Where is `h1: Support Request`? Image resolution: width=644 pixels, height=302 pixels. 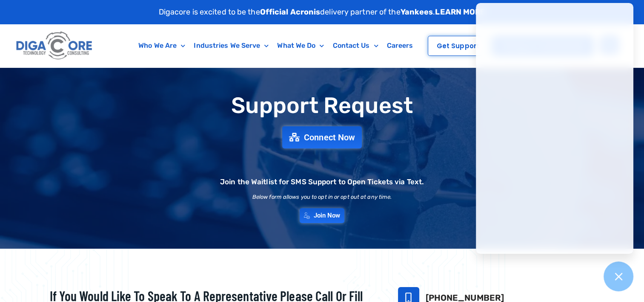 h1: Support Request is located at coordinates (322, 105).